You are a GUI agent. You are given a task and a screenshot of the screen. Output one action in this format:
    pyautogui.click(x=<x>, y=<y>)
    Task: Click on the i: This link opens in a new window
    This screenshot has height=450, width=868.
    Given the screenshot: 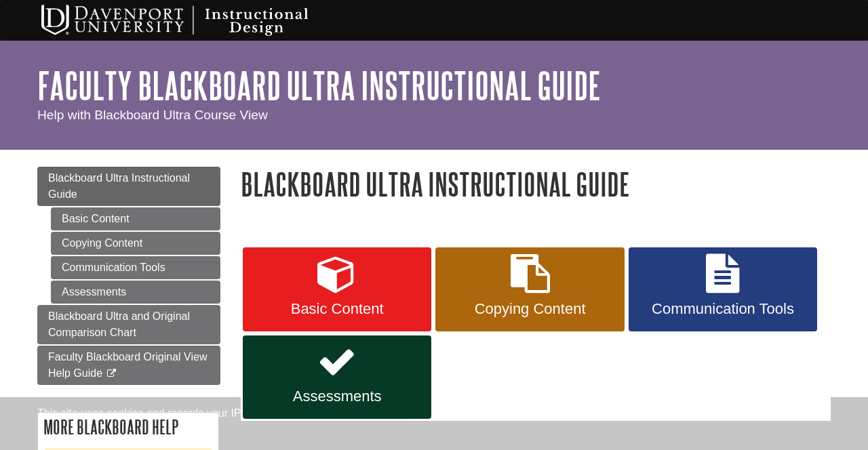 What is the action you would take?
    pyautogui.click(x=111, y=373)
    